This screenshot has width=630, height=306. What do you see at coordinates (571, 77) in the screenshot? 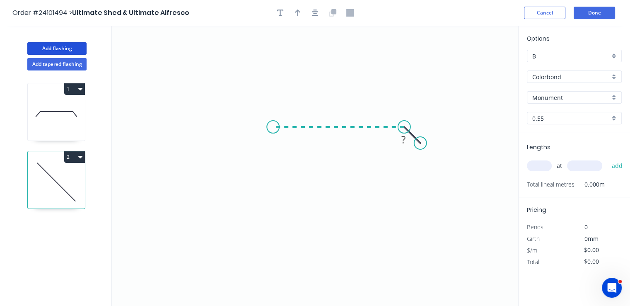
I see `input: Material` at bounding box center [571, 77].